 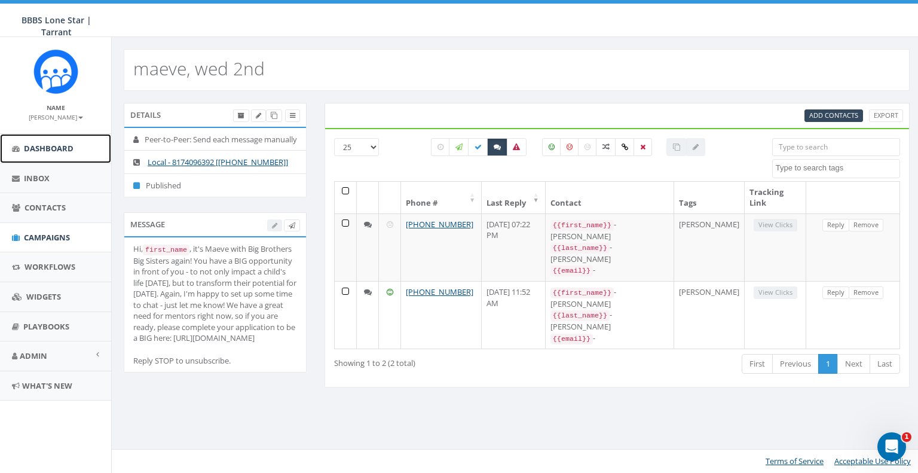 What do you see at coordinates (274, 115) in the screenshot?
I see `span: Clone Campaign` at bounding box center [274, 115].